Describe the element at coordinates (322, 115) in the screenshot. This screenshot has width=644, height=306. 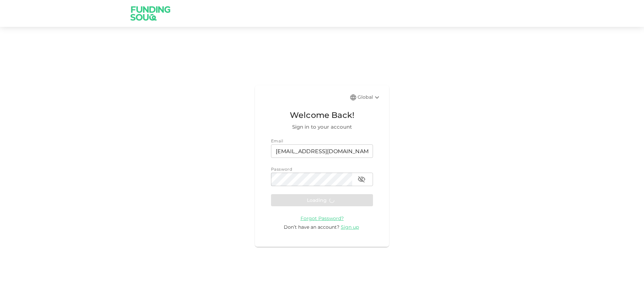
I see `span: Welcome Back!` at that location.